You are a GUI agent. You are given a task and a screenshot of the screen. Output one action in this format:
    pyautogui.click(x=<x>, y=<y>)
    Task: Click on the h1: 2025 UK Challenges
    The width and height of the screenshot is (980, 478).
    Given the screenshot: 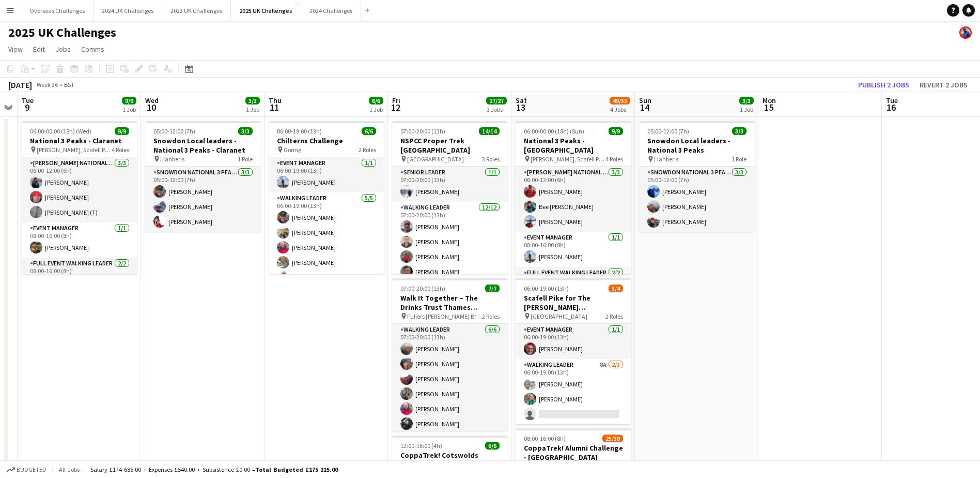 What is the action you would take?
    pyautogui.click(x=62, y=33)
    